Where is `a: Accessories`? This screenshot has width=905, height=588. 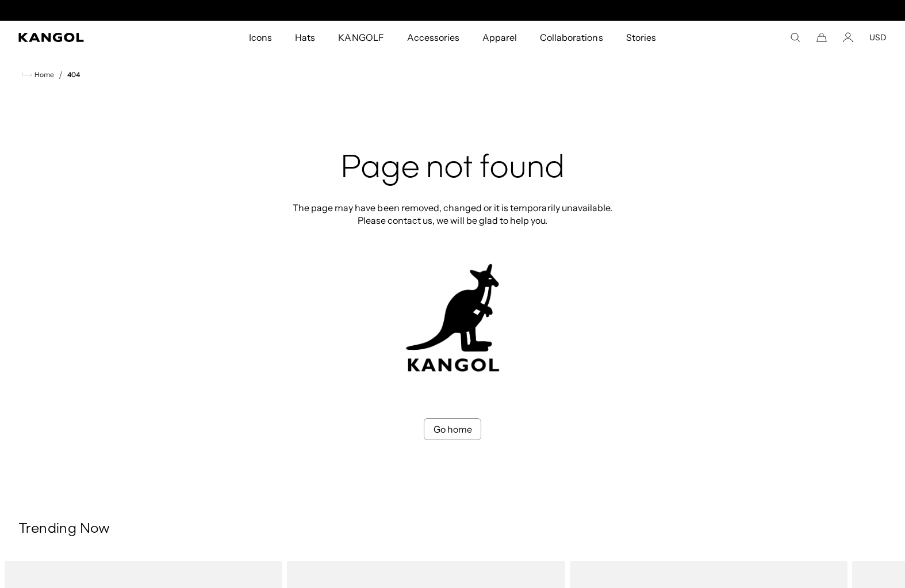 a: Accessories is located at coordinates (433, 37).